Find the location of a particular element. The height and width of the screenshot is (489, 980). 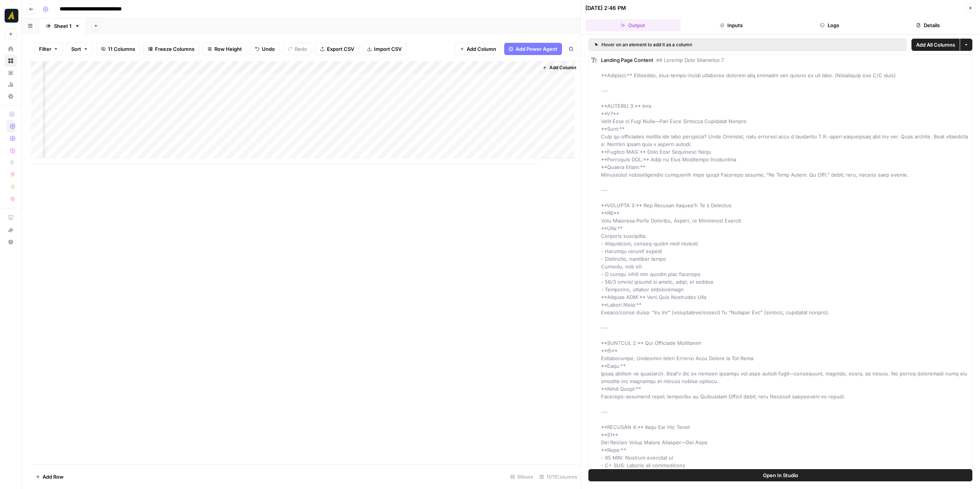

button: Inputs is located at coordinates (731, 26).